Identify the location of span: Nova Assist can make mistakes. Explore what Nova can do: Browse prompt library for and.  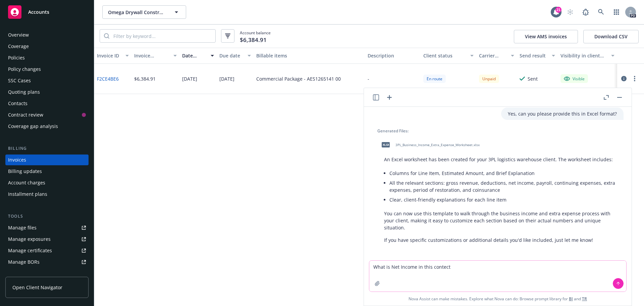
(498, 299).